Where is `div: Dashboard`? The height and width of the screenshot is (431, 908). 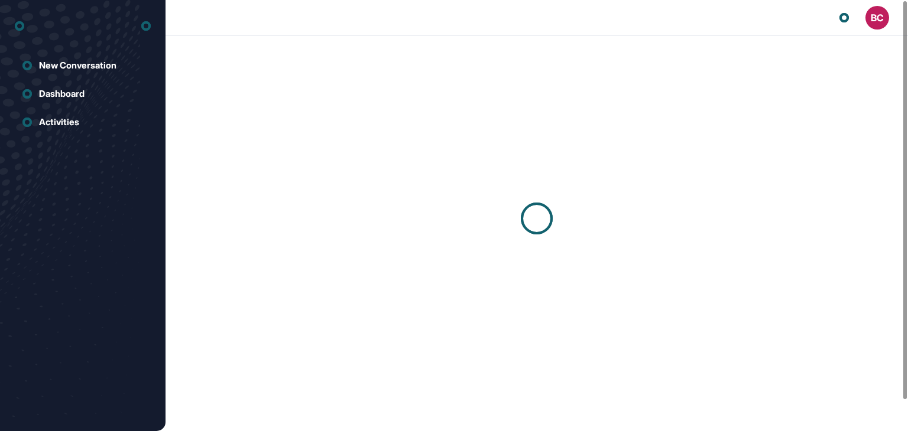 div: Dashboard is located at coordinates (61, 94).